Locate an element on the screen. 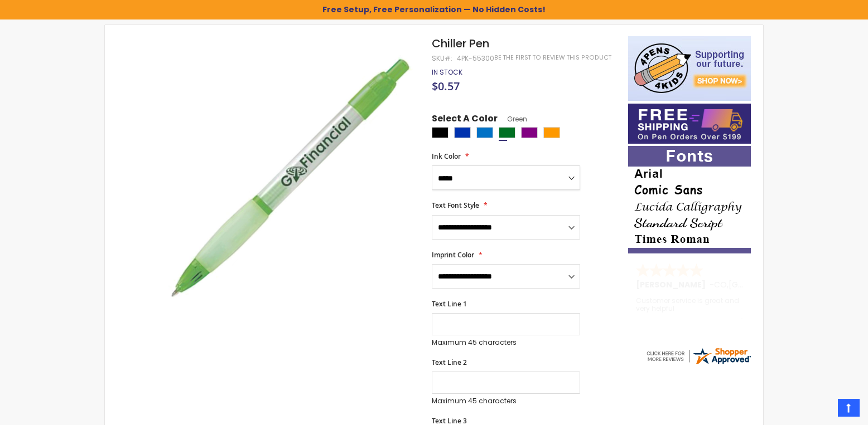 This screenshot has height=425, width=868. a: 4pens.com certificate URL is located at coordinates (698, 363).